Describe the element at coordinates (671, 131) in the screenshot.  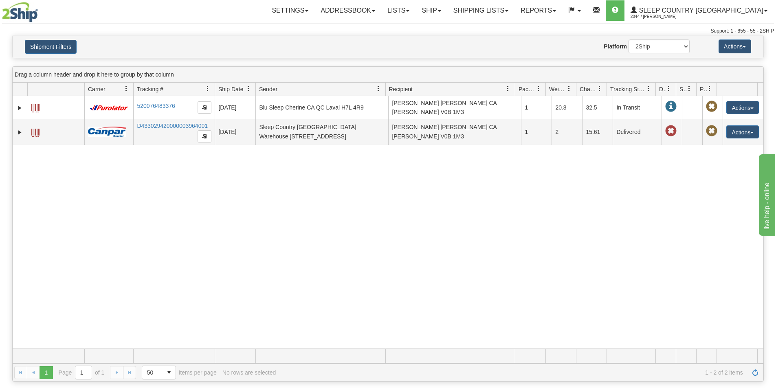
I see `span: Late` at that location.